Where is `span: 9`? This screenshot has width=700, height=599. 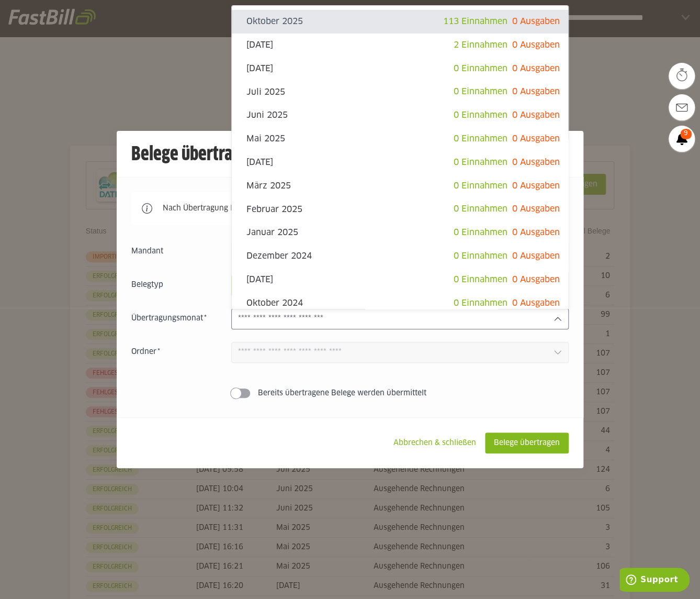 span: 9 is located at coordinates (686, 134).